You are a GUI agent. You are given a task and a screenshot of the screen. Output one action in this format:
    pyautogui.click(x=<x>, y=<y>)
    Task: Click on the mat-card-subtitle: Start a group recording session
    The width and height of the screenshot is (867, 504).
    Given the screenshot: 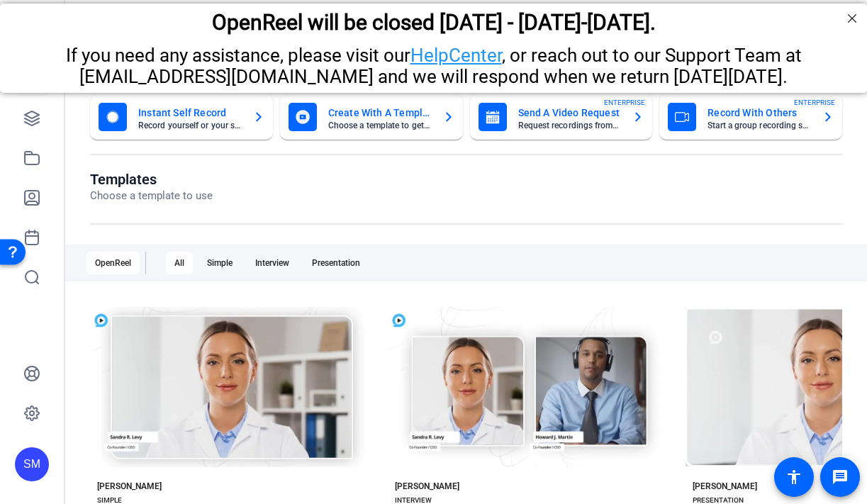 What is the action you would take?
    pyautogui.click(x=759, y=125)
    